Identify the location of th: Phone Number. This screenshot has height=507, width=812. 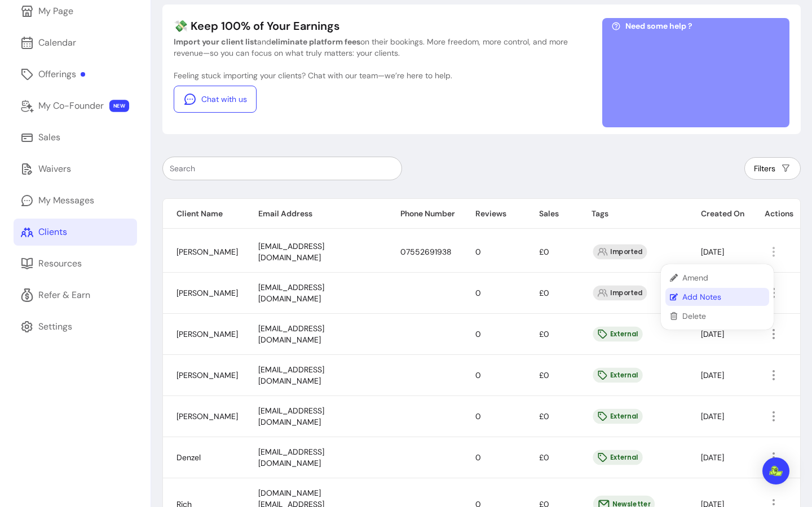
(424, 214).